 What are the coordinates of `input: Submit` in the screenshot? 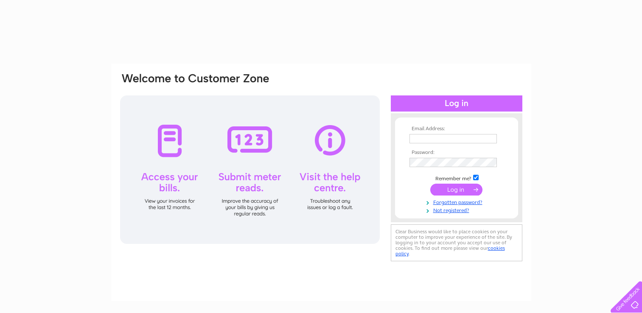 It's located at (456, 190).